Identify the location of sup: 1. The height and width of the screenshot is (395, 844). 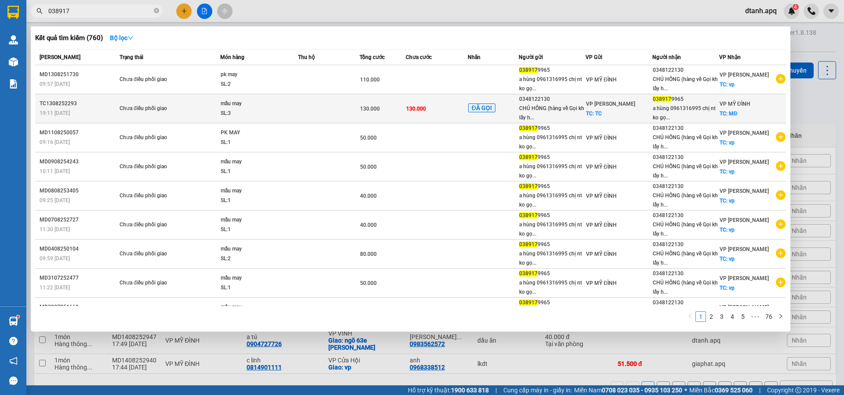
(18, 316).